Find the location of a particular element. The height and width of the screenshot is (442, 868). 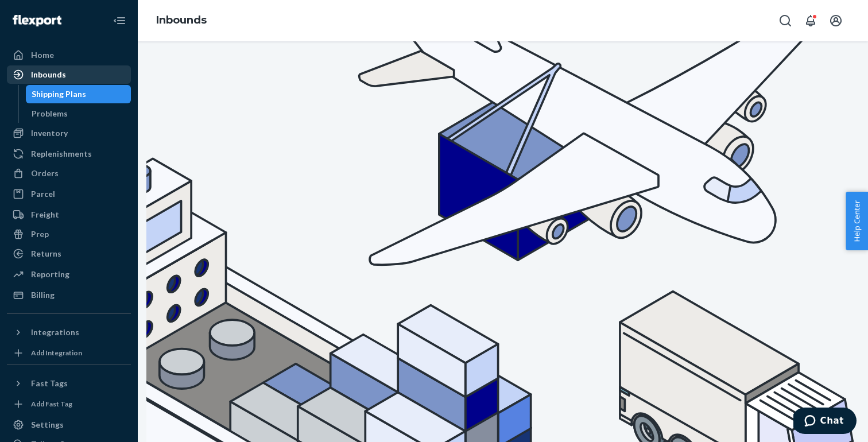

button: Open Search Box is located at coordinates (786, 21).